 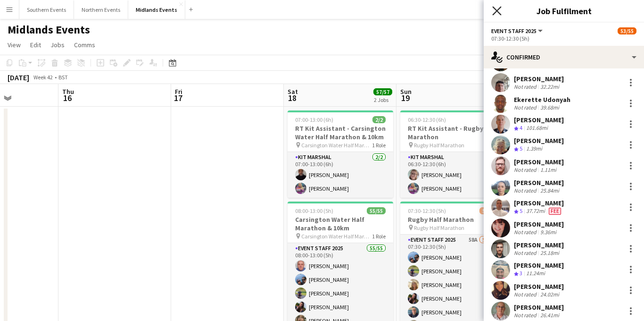 What do you see at coordinates (534, 149) in the screenshot?
I see `div: 1.39mi` at bounding box center [534, 149].